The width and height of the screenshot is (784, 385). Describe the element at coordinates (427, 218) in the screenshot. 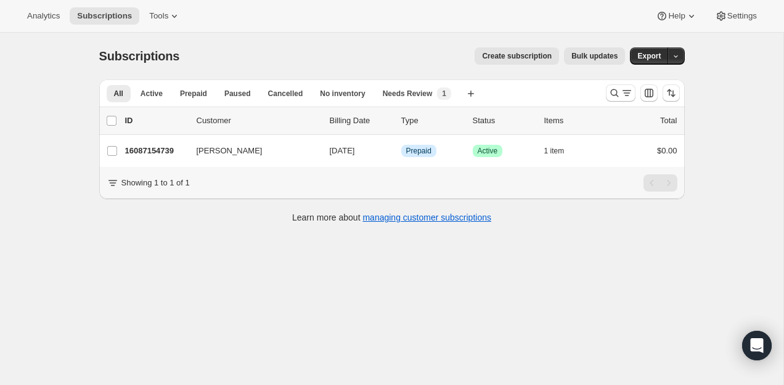

I see `a: managing customer subscriptions` at that location.